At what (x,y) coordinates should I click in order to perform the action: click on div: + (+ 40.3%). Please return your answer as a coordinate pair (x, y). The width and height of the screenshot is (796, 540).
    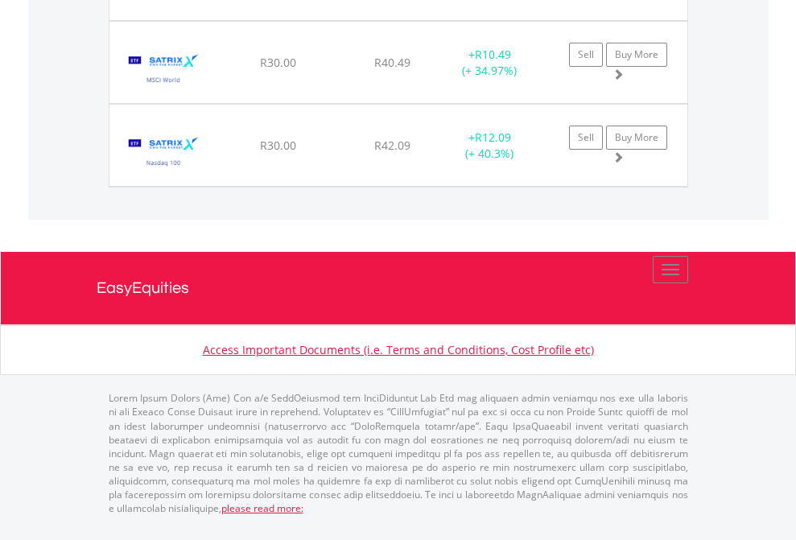
    Looking at the image, I should click on (489, 146).